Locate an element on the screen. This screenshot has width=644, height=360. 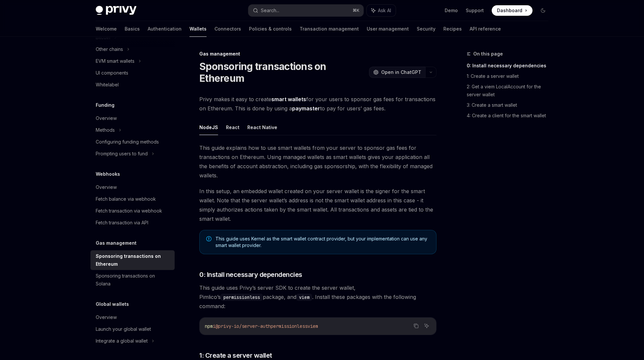
div: Configuring funding methods is located at coordinates (128, 142).